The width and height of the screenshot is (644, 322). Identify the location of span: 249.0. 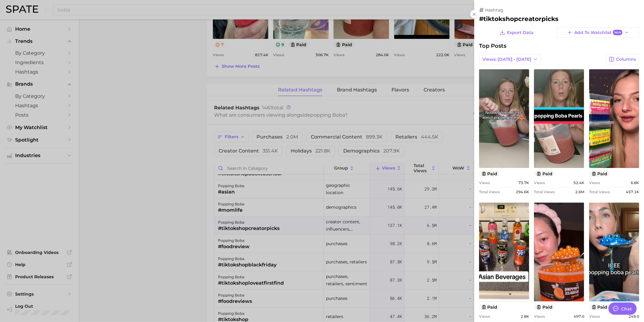
(633, 316).